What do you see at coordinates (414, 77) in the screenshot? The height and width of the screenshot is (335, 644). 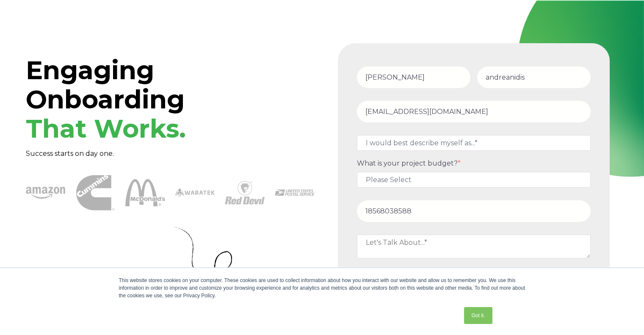 I see `input: First Name*` at bounding box center [414, 77].